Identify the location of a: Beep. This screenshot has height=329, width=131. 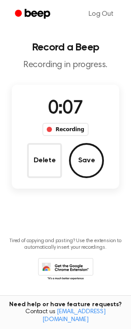
(33, 14).